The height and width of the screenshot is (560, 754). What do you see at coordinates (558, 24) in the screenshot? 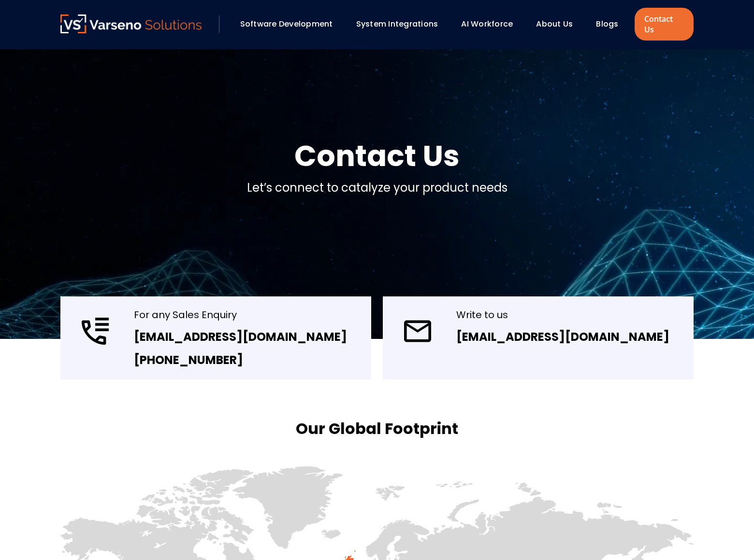
I see `div: About Us` at bounding box center [558, 24].